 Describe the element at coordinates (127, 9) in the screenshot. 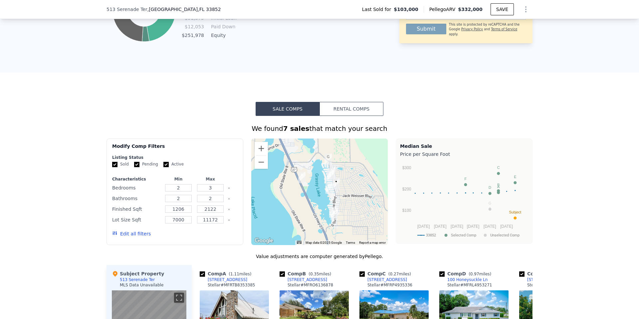

I see `span: 513 Serenade Ter` at that location.